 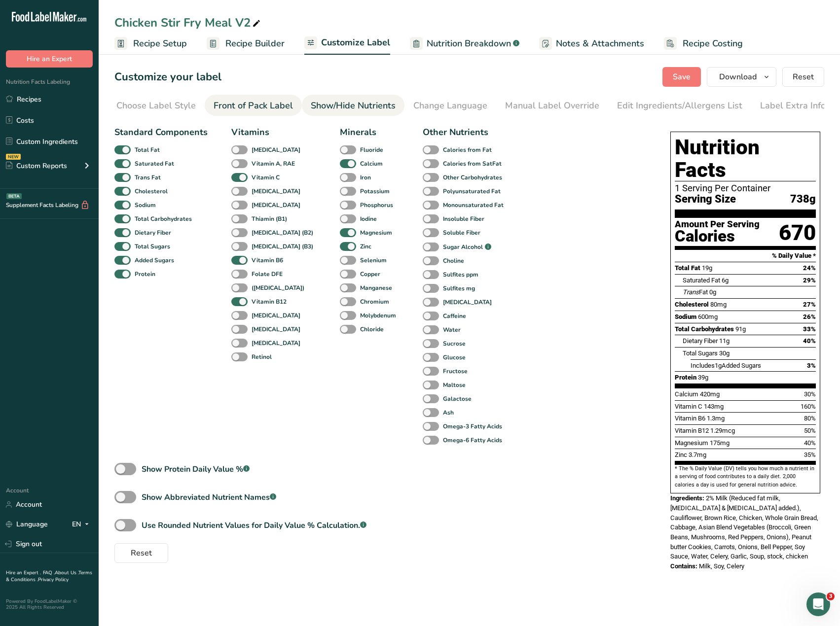 I want to click on span: 0g, so click(x=712, y=292).